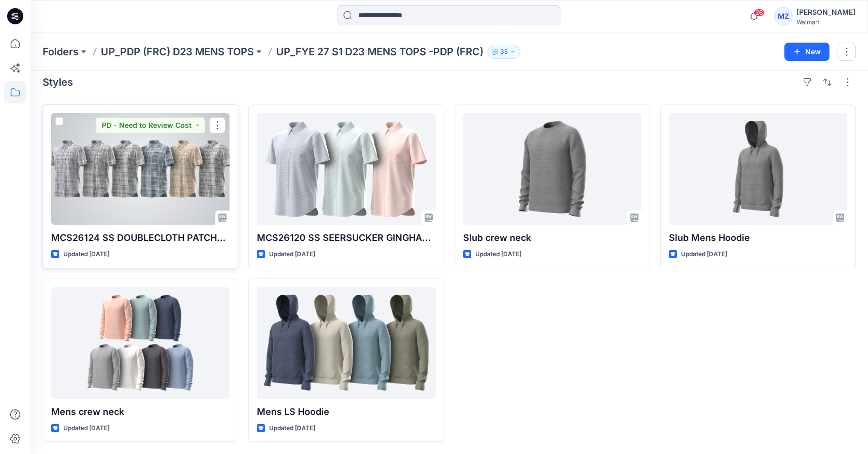  I want to click on button: 35, so click(503, 52).